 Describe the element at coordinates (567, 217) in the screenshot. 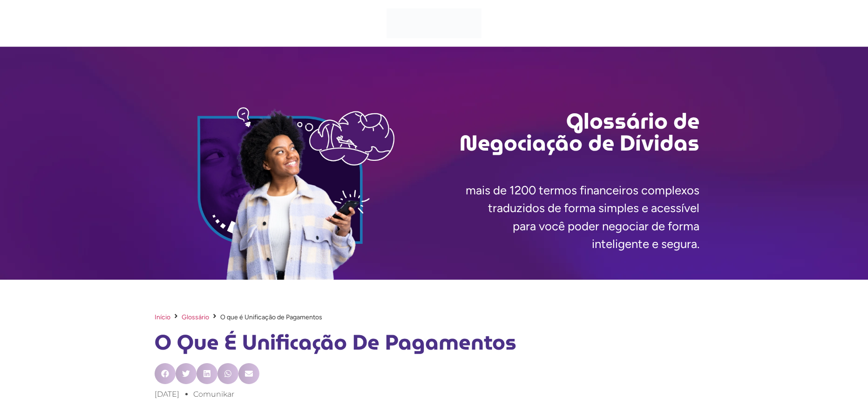

I see `p: mais de 1200 termos financeiros complexos traduzidos de forma simples e acessível para você poder...` at that location.